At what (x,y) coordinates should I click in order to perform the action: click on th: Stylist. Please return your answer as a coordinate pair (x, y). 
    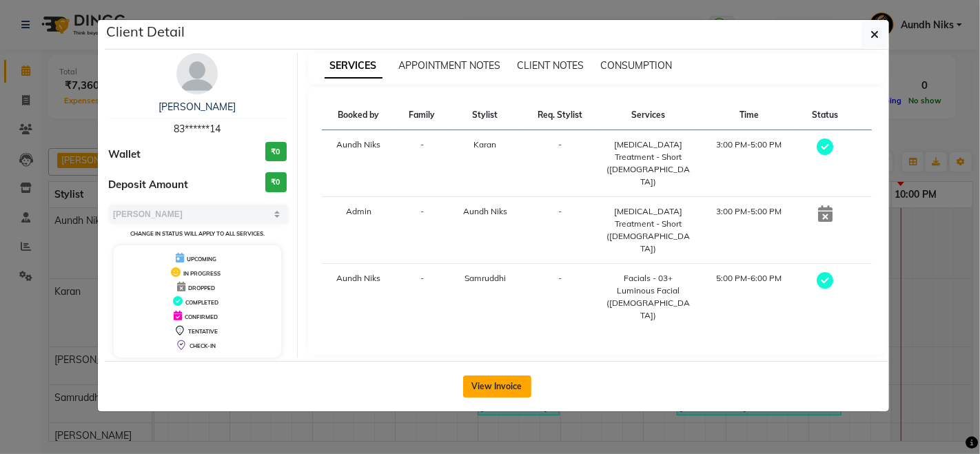
    Looking at the image, I should click on (485, 115).